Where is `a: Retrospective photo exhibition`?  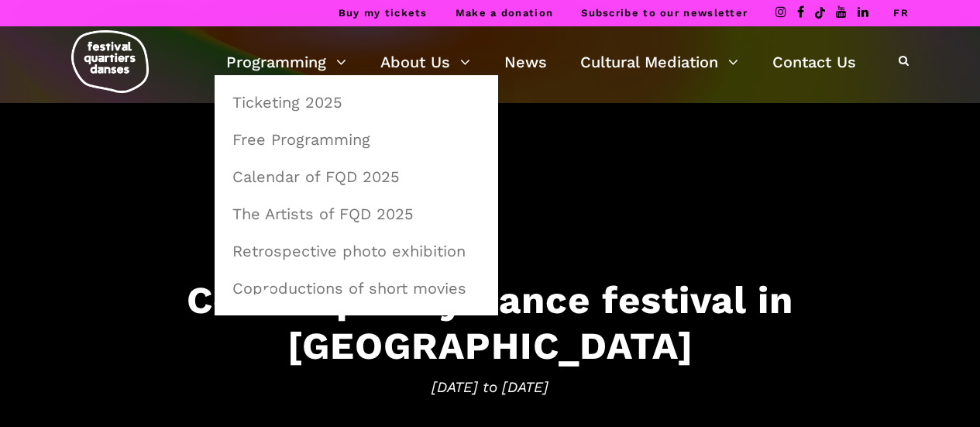 a: Retrospective photo exhibition is located at coordinates (356, 251).